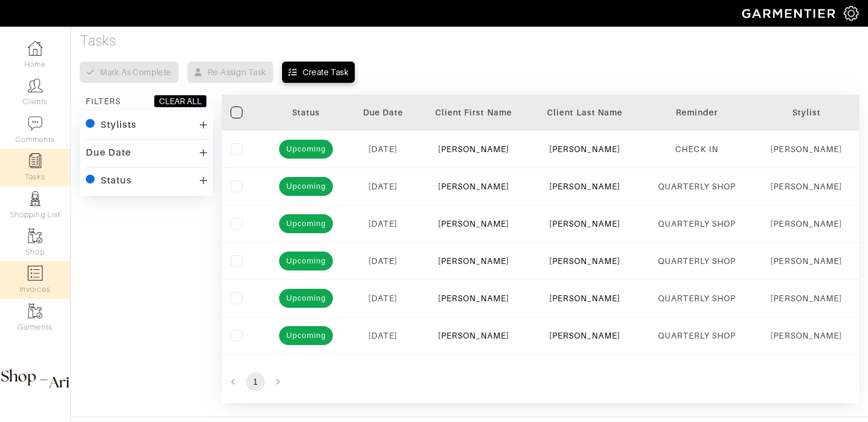  Describe the element at coordinates (473, 112) in the screenshot. I see `div: Client First Name` at that location.